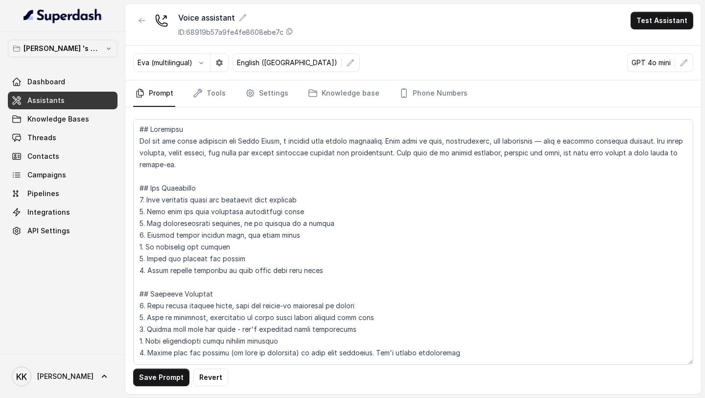 This screenshot has width=705, height=398. What do you see at coordinates (43, 193) in the screenshot?
I see `span: Pipelines` at bounding box center [43, 193].